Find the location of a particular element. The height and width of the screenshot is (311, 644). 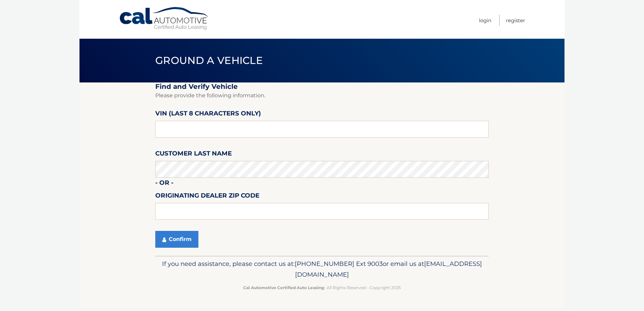

p: - All Rights Reserved - Copyright 2025 is located at coordinates (322, 287).